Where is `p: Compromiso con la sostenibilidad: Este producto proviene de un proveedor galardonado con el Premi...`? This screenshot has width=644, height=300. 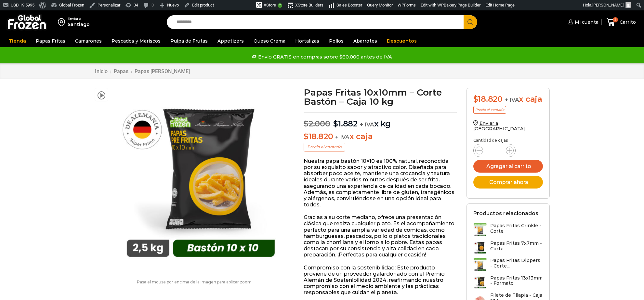 p: Compromiso con la sostenibilidad: Este producto proviene de un proveedor galardonado con el Premi... is located at coordinates (380, 280).